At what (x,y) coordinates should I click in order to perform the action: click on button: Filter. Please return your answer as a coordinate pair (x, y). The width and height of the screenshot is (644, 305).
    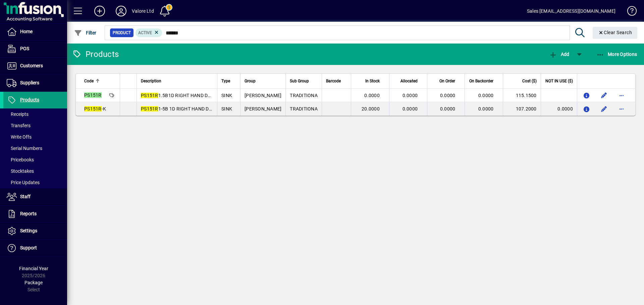
    Looking at the image, I should click on (85, 33).